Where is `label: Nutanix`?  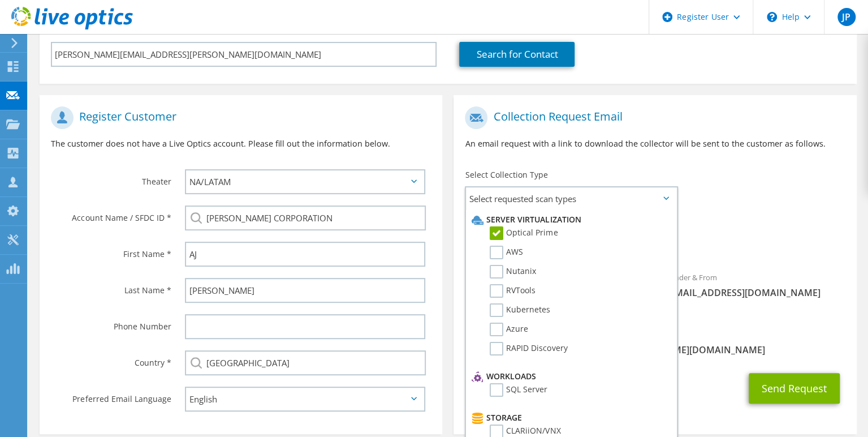 label: Nutanix is located at coordinates (513, 272).